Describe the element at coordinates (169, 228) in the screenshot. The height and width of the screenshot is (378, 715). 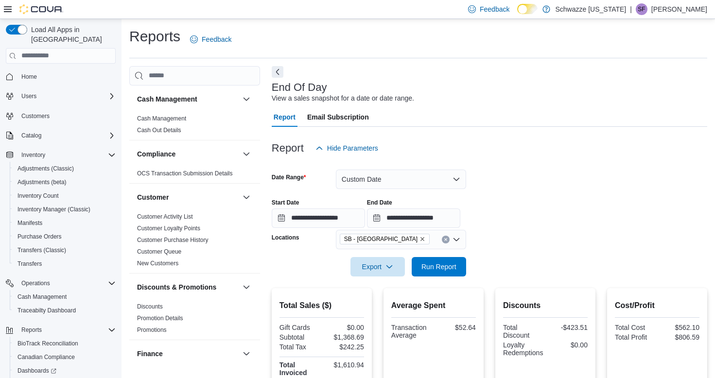
I see `a: Customer Loyalty Points` at that location.